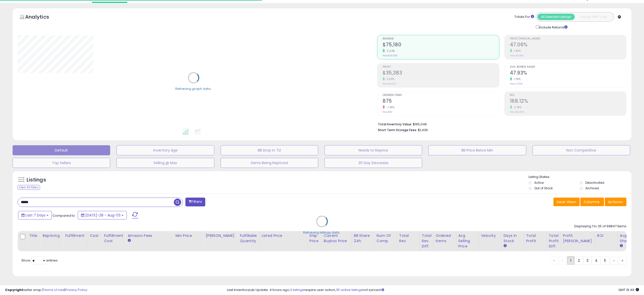  What do you see at coordinates (568, 45) in the screenshot?
I see `h2: 47.06%` at bounding box center [568, 45].